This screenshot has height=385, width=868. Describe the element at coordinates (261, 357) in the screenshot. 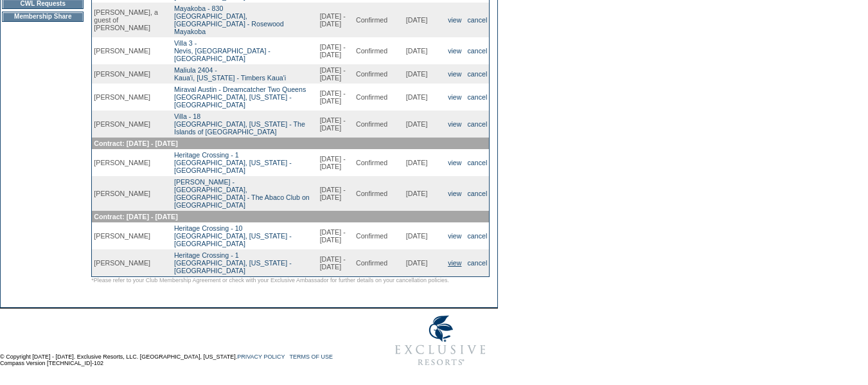

I see `a: PRIVACY POLICY` at that location.